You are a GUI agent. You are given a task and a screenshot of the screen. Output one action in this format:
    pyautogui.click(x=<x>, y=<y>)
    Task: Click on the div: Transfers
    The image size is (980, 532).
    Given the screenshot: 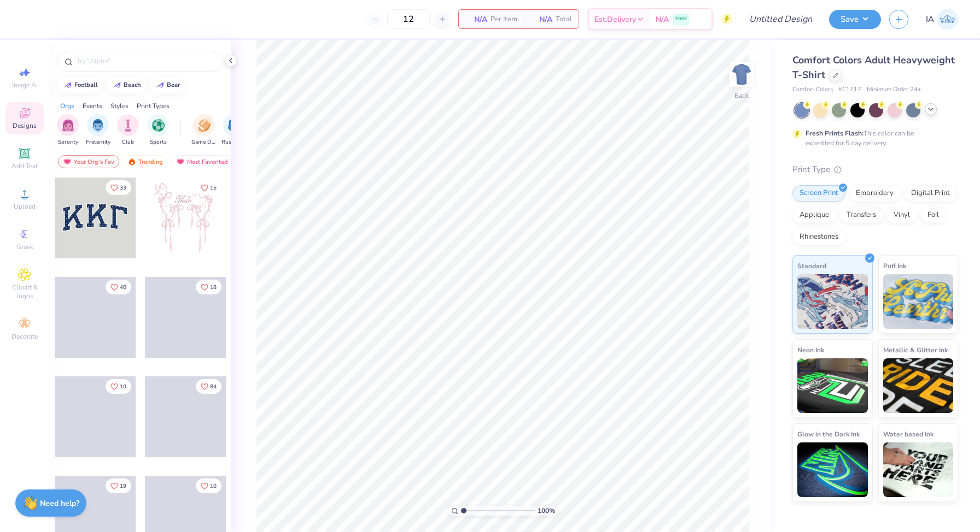 What is the action you would take?
    pyautogui.click(x=861, y=216)
    